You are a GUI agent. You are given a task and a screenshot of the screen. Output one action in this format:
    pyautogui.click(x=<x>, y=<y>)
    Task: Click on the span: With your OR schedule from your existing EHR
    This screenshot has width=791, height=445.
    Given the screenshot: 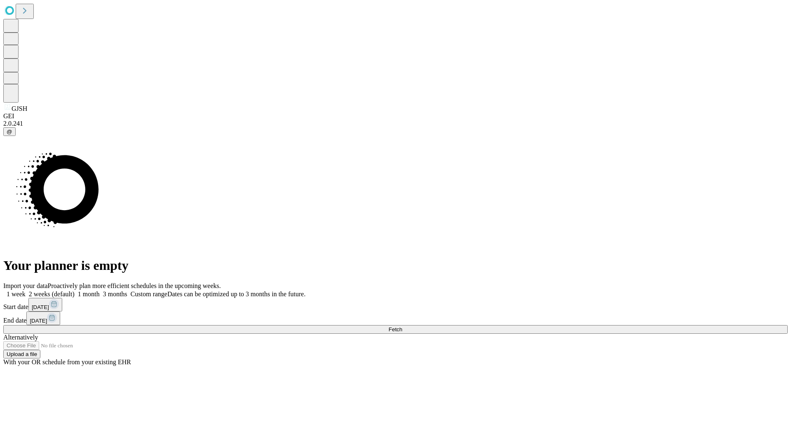 What is the action you would take?
    pyautogui.click(x=67, y=362)
    